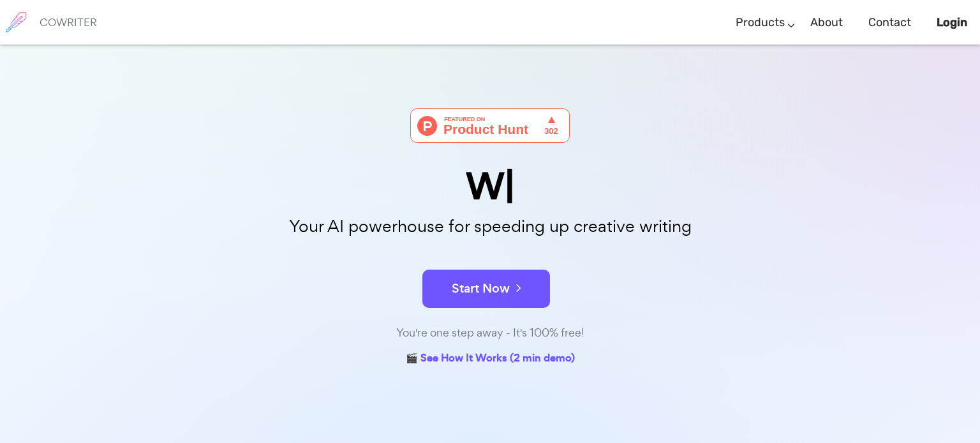 Image resolution: width=980 pixels, height=443 pixels. I want to click on div: You're one step away - It's 100% free!, so click(490, 333).